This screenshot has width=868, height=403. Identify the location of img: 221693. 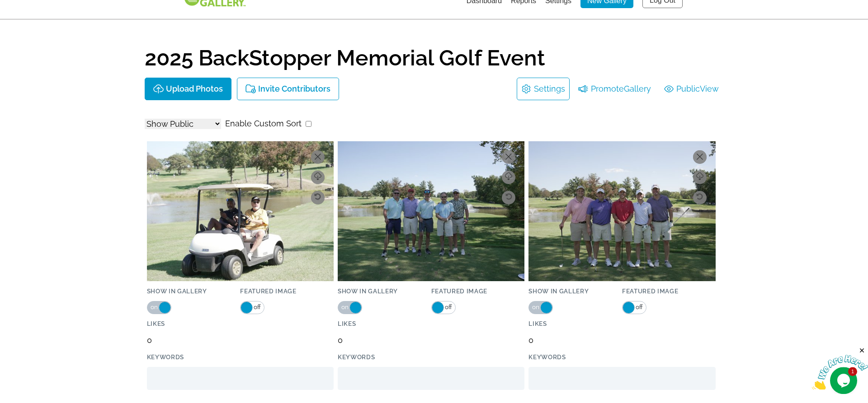
(240, 212).